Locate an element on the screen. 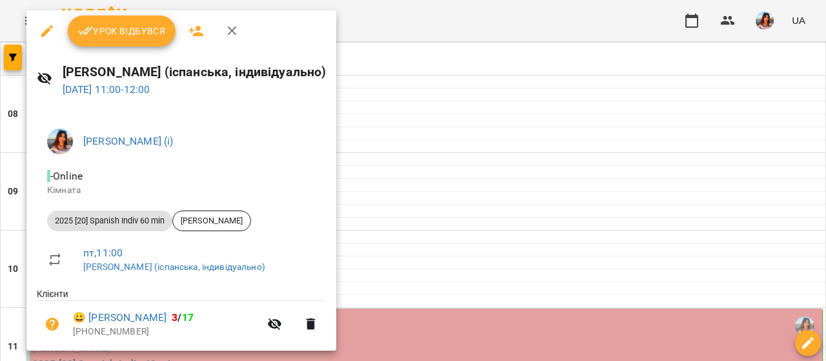 Image resolution: width=826 pixels, height=361 pixels. img: f52eb29bec7ed251b61d9497b14fac82.jpg is located at coordinates (60, 141).